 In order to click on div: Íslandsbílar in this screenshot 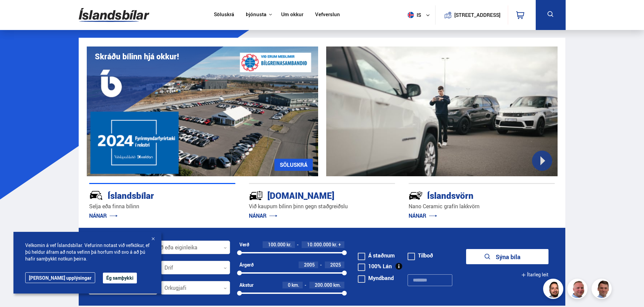, I will do `click(150, 195)`.